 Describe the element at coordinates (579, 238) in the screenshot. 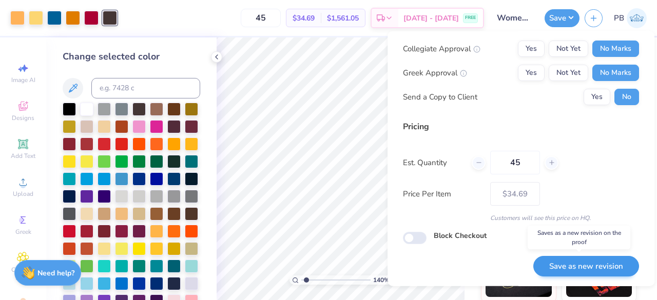

I see `div: Saves as a new revision on the proof` at that location.